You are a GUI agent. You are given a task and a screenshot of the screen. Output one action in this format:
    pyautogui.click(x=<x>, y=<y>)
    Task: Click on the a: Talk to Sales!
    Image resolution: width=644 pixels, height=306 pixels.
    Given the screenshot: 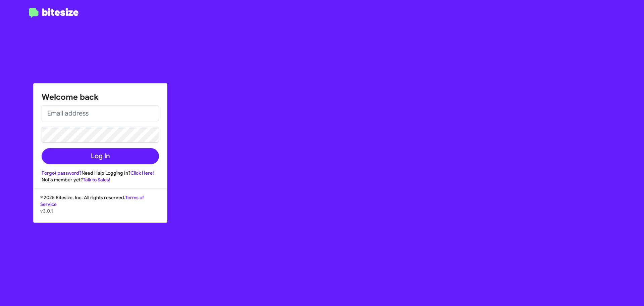 What is the action you would take?
    pyautogui.click(x=97, y=180)
    